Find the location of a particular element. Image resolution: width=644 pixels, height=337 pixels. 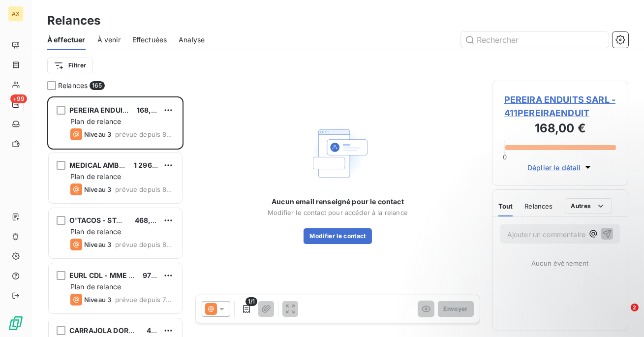

div: AX is located at coordinates (16, 14).